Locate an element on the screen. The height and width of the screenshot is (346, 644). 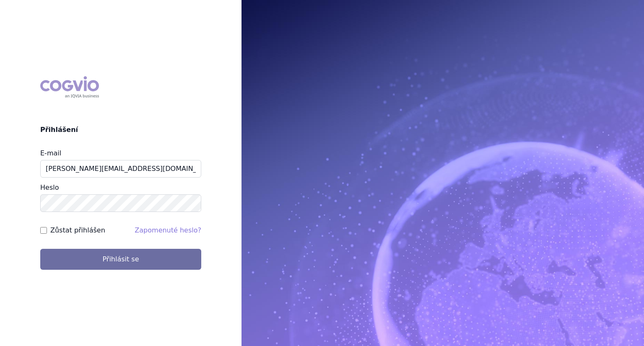
h2: Přihlášení is located at coordinates (121, 130).